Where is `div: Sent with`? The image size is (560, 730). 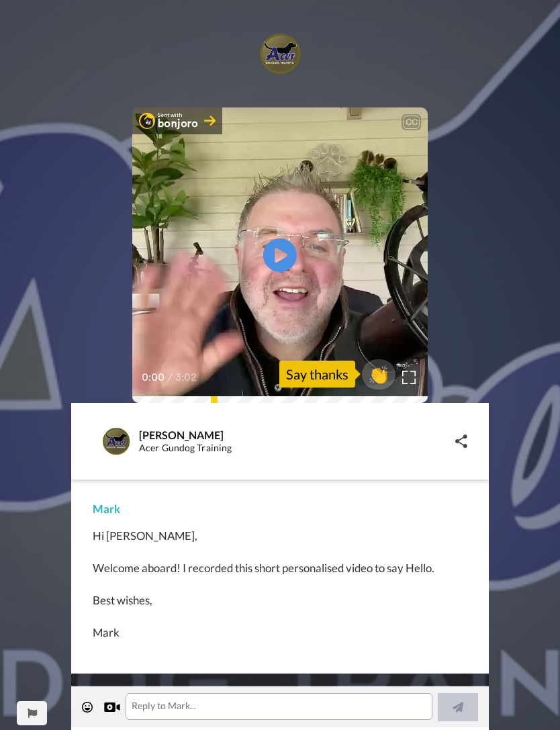
div: Sent with is located at coordinates (178, 116).